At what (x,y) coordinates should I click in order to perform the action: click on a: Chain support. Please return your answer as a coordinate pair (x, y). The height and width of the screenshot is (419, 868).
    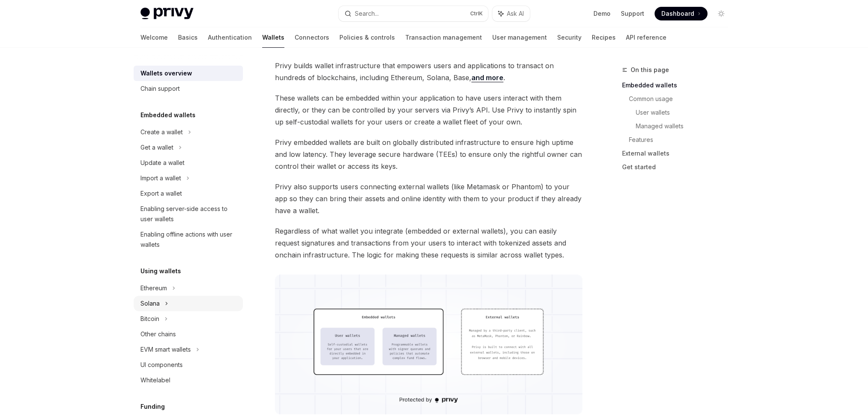
    Looking at the image, I should click on (188, 89).